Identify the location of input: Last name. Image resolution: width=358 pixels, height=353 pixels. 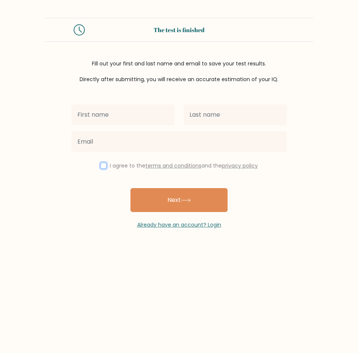
(235, 115).